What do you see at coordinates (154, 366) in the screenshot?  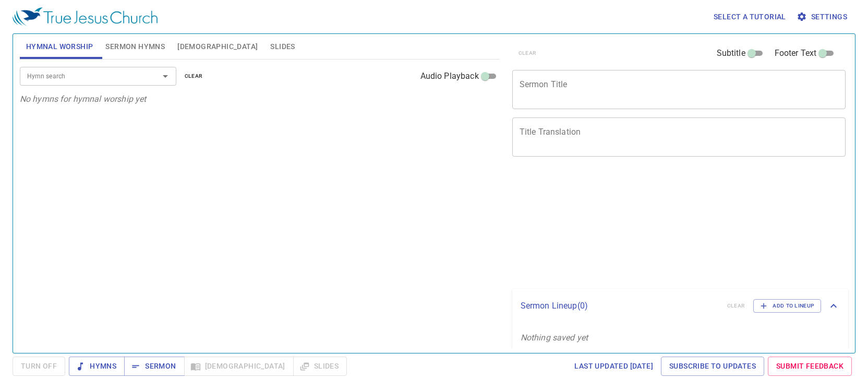 I see `button: Sermon` at bounding box center [154, 366].